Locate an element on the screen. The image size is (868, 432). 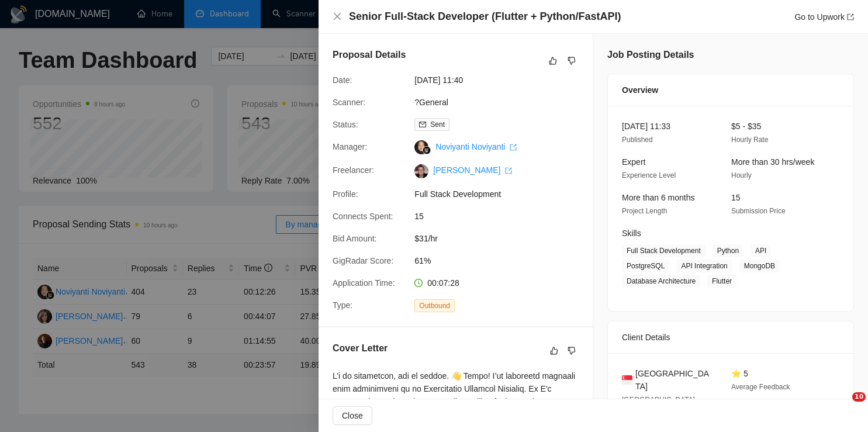
span: Date: is located at coordinates (342, 80).